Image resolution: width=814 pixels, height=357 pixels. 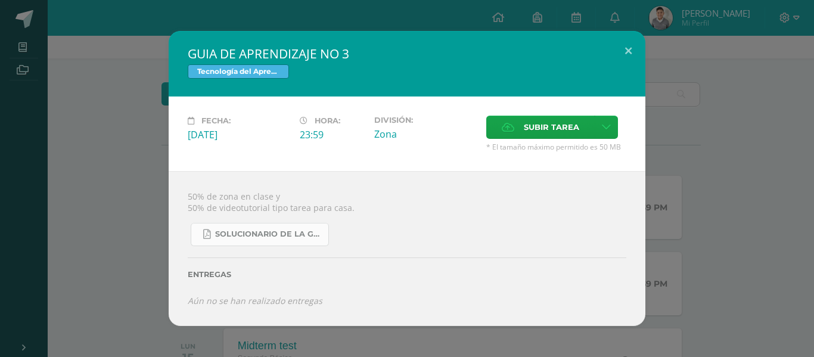 What do you see at coordinates (628, 51) in the screenshot?
I see `button: Close (Esc)` at bounding box center [628, 51].